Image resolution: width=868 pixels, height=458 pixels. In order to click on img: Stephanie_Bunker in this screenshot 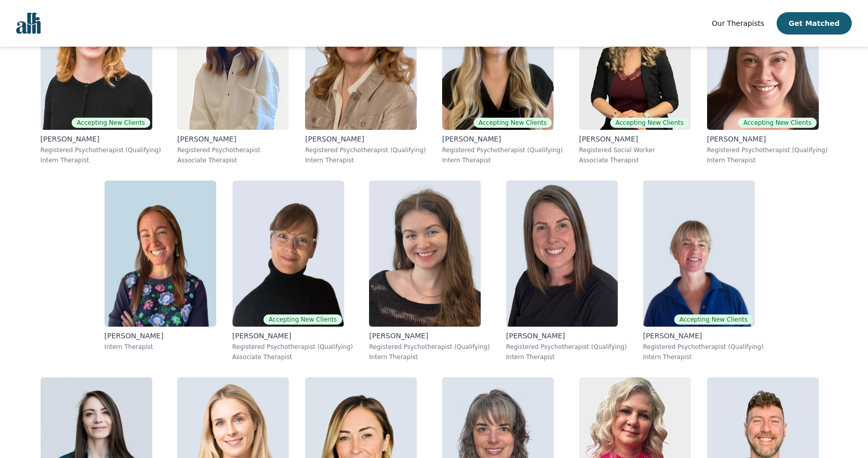, I will do `click(562, 254)`.